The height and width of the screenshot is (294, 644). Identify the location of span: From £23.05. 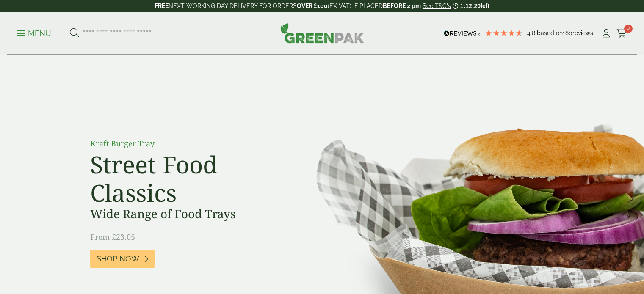
(112, 237).